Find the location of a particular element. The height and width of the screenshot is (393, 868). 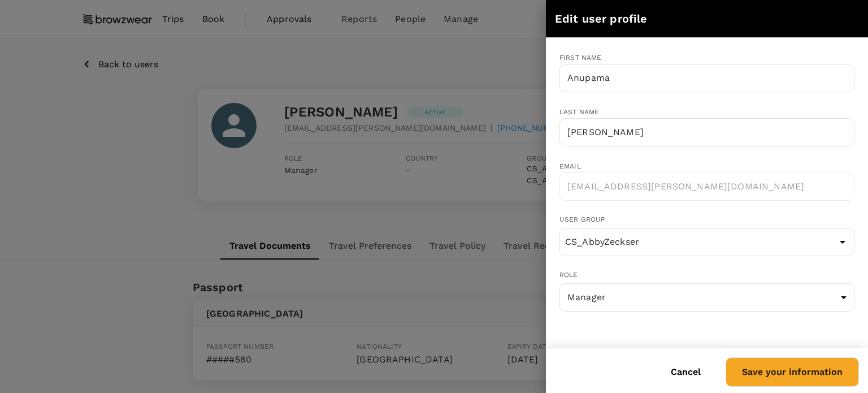

span: First name is located at coordinates (580, 57).